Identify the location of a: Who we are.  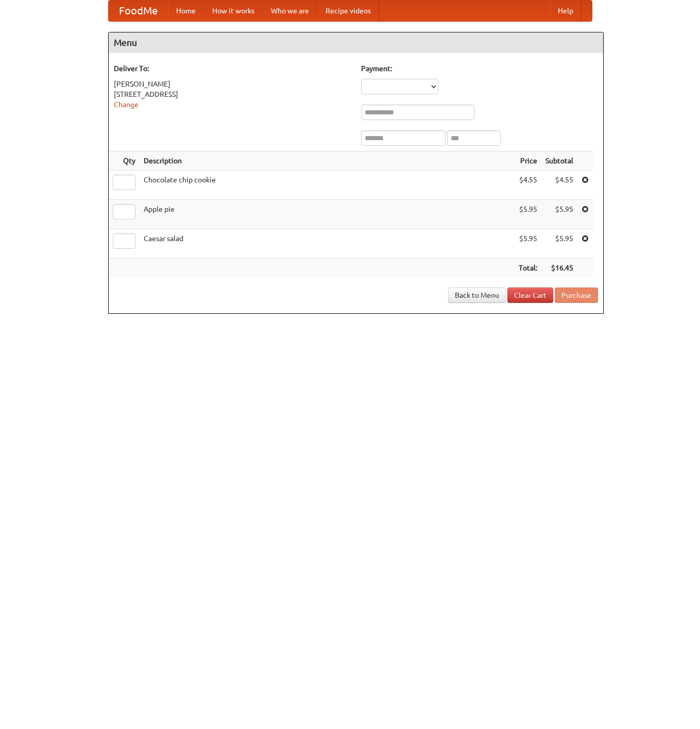
(290, 11).